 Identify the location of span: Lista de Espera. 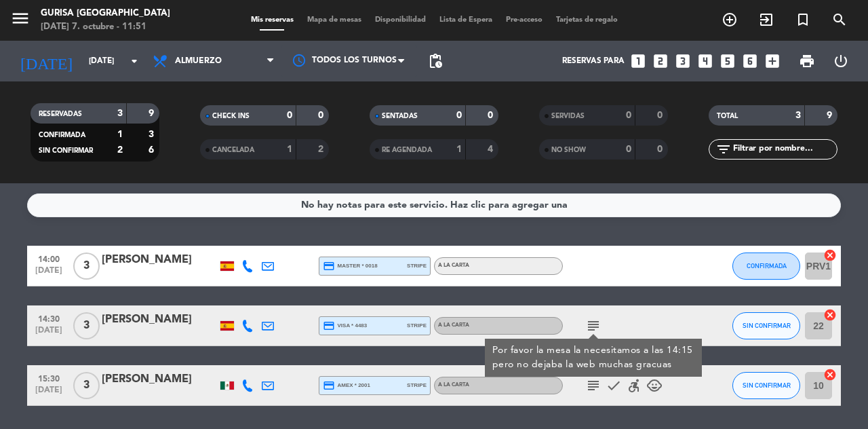
(466, 19).